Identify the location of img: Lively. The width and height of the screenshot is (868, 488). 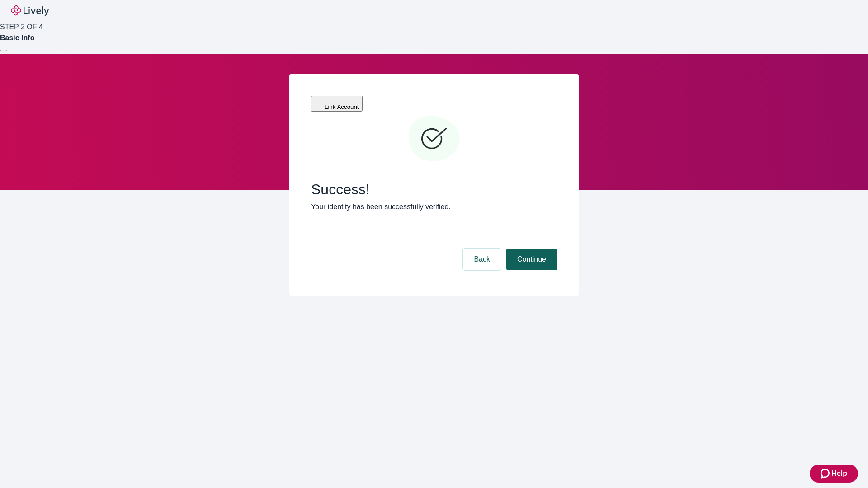
(30, 11).